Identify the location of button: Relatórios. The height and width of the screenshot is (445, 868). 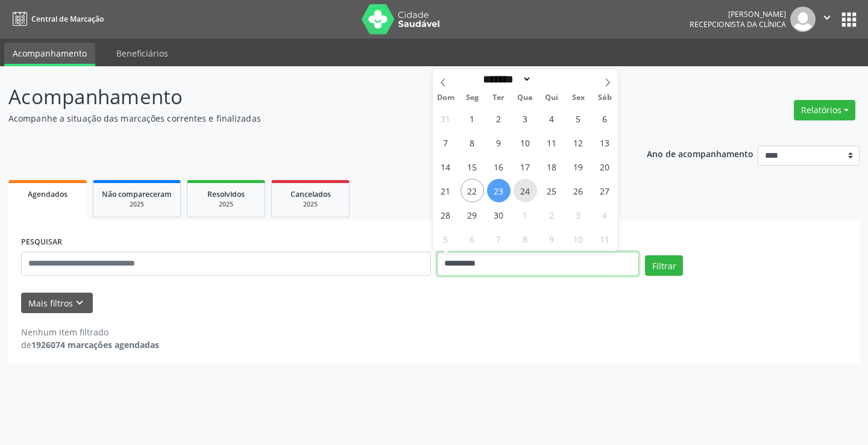
(825, 111).